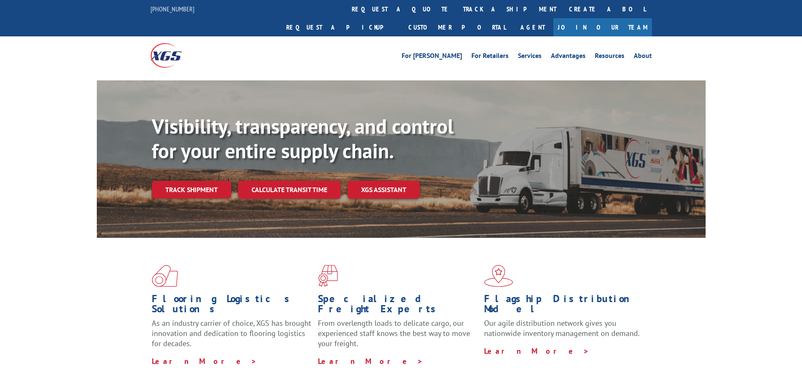 Image resolution: width=802 pixels, height=391 pixels. What do you see at coordinates (564, 306) in the screenshot?
I see `h1: Flagship Distribution Model` at bounding box center [564, 306].